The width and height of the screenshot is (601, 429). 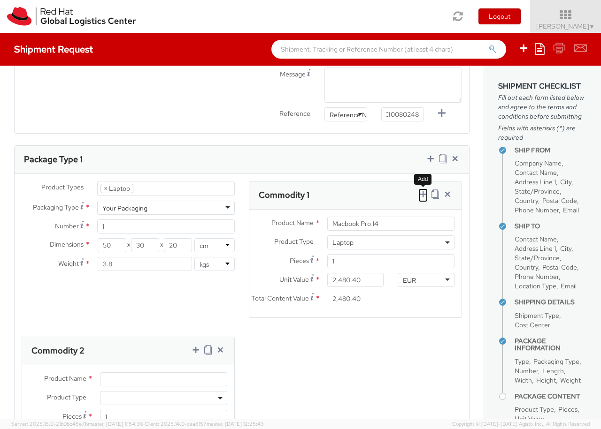 I want to click on span: Server: 2025.16.0-21b0bc45e7b, so click(x=77, y=424).